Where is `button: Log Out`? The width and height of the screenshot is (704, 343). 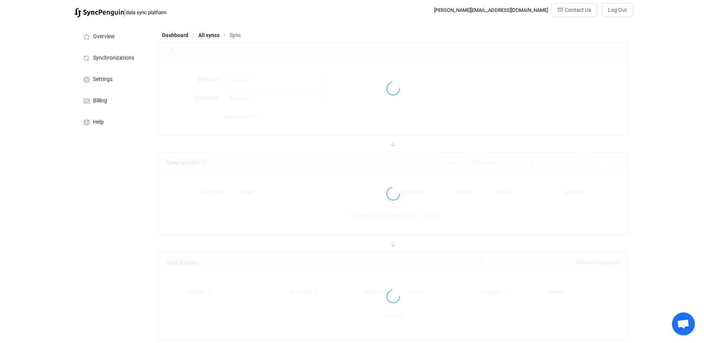 button: Log Out is located at coordinates (618, 10).